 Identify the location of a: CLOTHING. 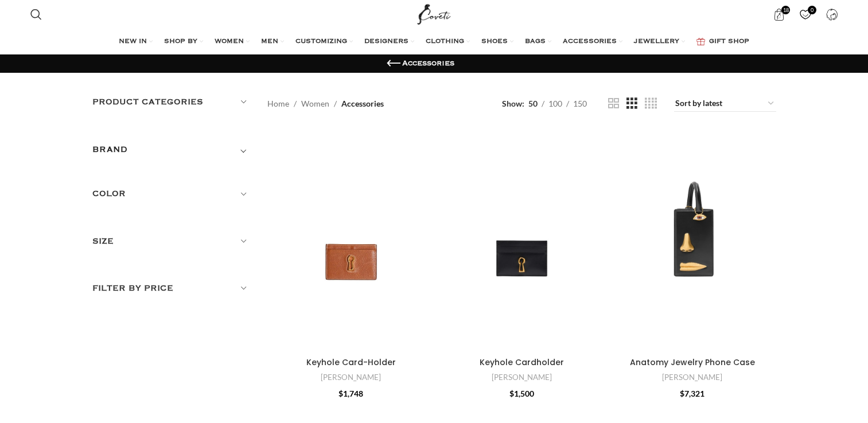
(448, 42).